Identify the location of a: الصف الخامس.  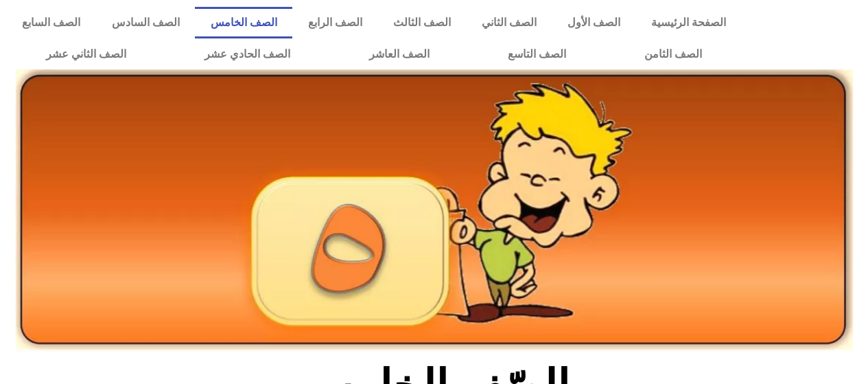
(244, 23).